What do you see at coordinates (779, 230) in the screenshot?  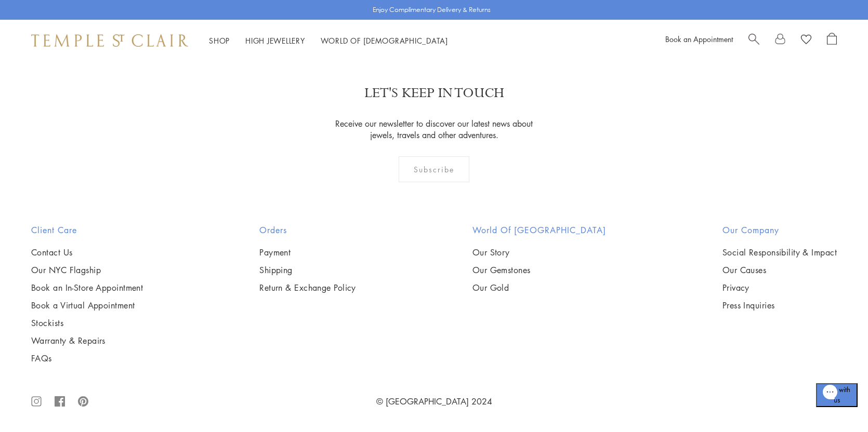 I see `h2: Our Company` at bounding box center [779, 230].